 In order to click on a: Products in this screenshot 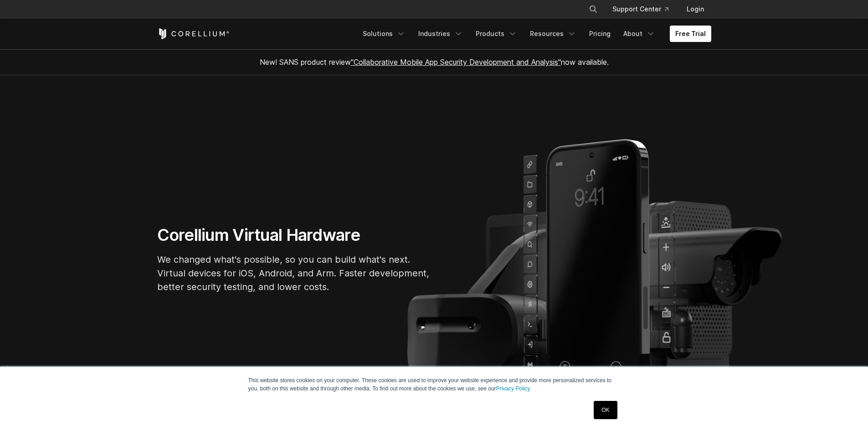, I will do `click(496, 34)`.